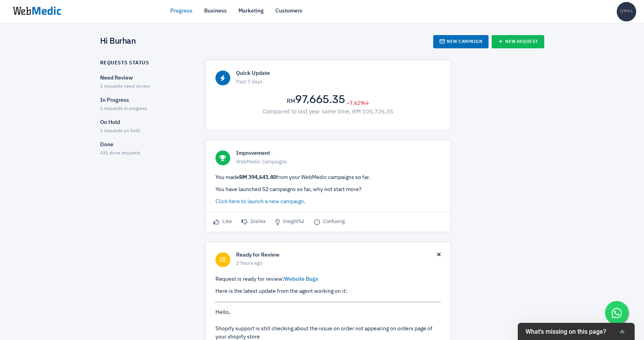 This screenshot has height=340, width=644. What do you see at coordinates (118, 42) in the screenshot?
I see `h4: Hi Burhan` at bounding box center [118, 42].